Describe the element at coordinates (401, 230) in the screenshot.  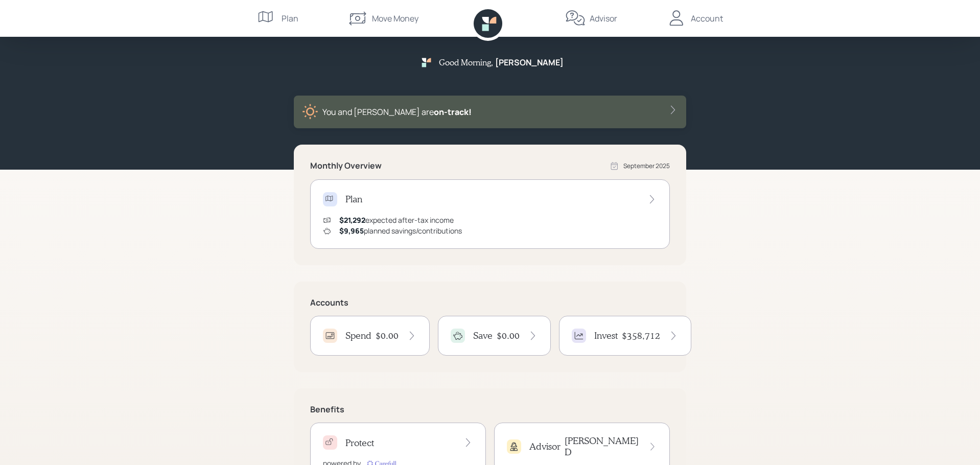
I see `div: planned savings/contributions` at that location.